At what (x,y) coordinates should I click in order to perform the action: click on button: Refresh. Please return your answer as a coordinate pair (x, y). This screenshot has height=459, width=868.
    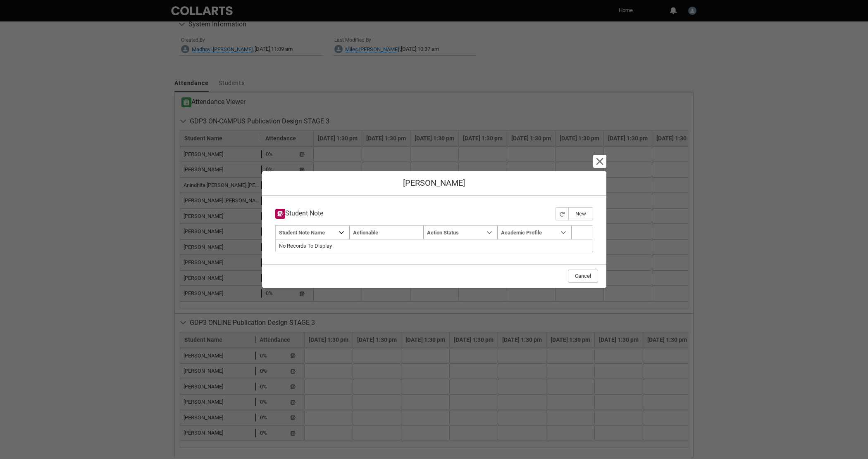
    Looking at the image, I should click on (562, 214).